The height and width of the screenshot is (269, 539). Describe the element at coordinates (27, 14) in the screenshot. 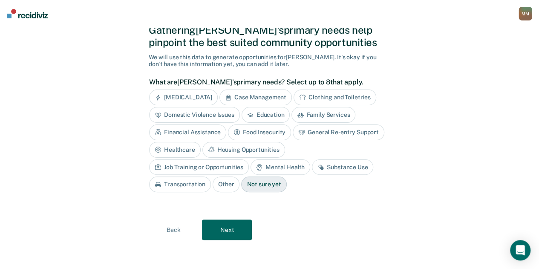

I see `img: Recidiviz` at that location.